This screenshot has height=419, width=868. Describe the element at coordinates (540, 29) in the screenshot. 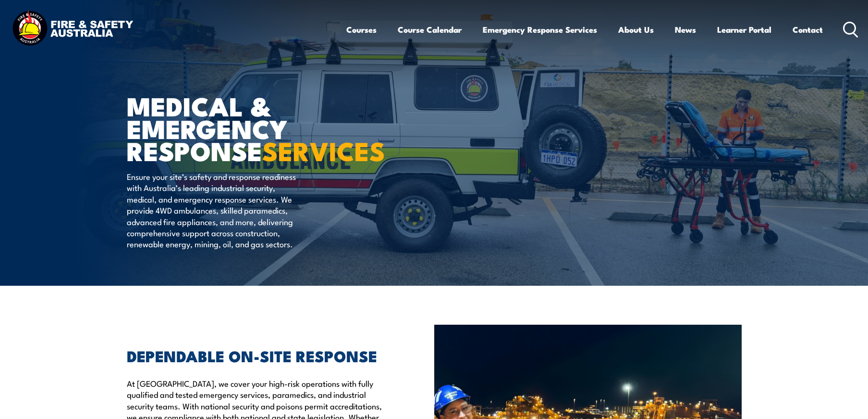

I see `a: Emergency Response Services` at that location.